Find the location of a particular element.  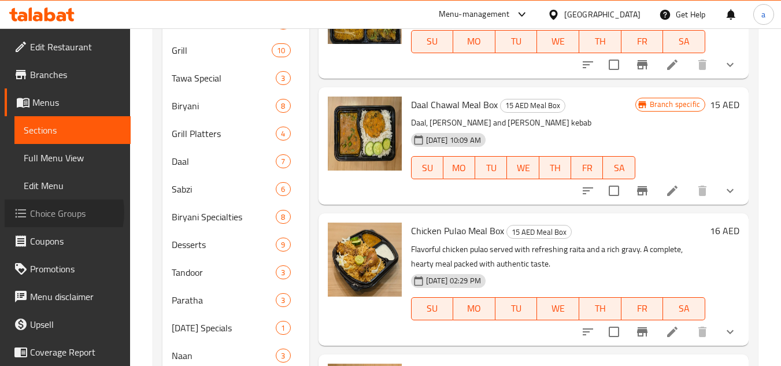

a: Edit Menu is located at coordinates (72, 186).